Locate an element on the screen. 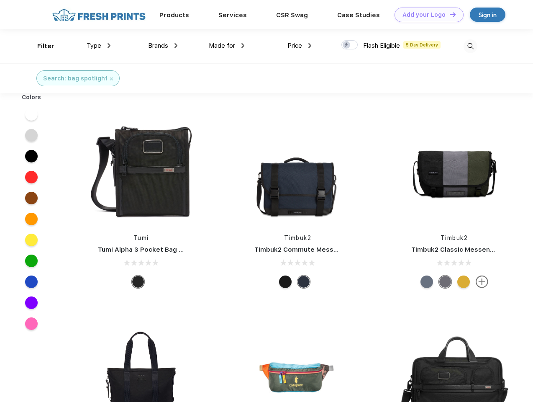 This screenshot has height=402, width=533. a: Tumi Alpha 3 Pocket Bag Small is located at coordinates (147, 249).